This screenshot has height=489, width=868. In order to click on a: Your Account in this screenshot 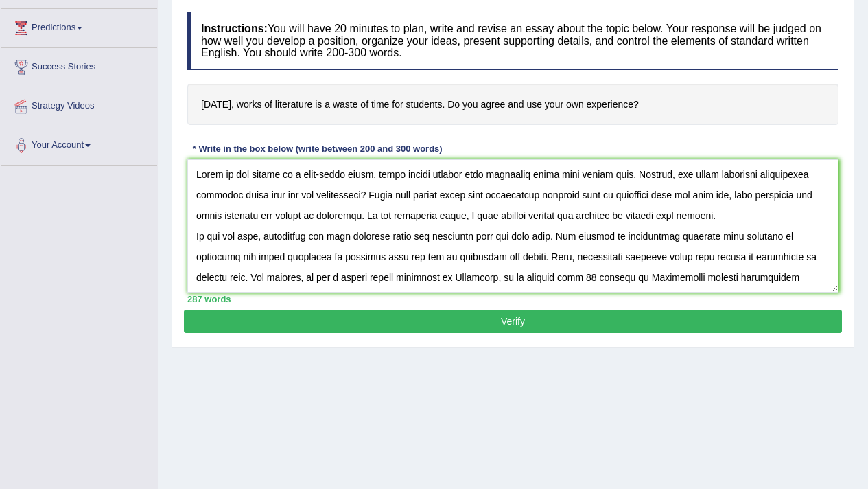, I will do `click(79, 143)`.